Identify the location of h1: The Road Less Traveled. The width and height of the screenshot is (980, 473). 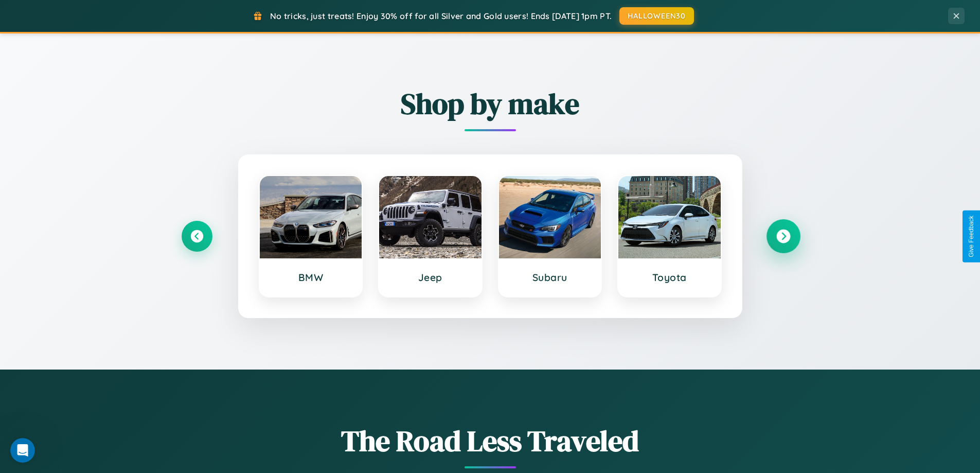
(490, 440).